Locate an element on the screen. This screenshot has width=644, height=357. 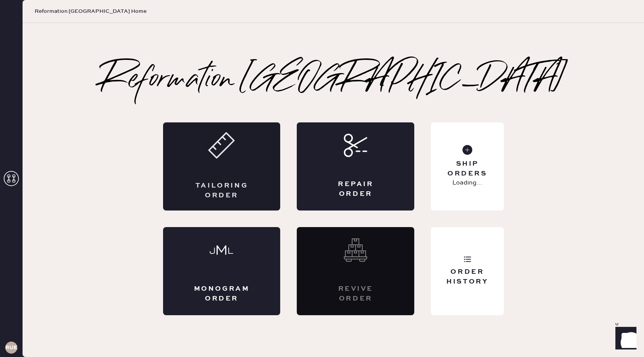
div: Revive order is located at coordinates (355, 294).